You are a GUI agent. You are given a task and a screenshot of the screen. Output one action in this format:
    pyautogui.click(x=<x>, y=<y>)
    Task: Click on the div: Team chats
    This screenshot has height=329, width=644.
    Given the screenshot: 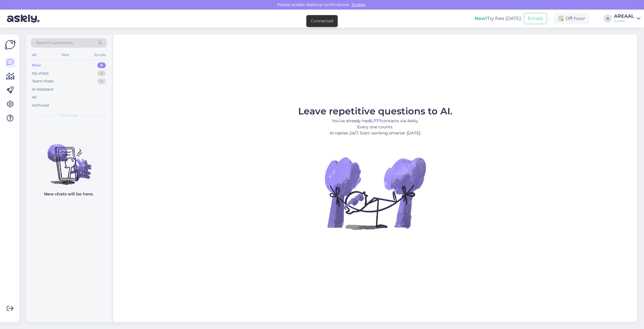 What is the action you would take?
    pyautogui.click(x=43, y=82)
    